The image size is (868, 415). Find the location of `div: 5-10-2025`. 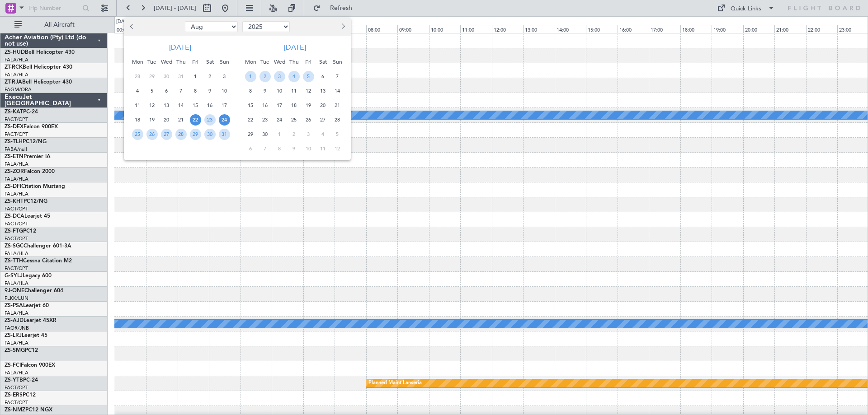

div: 5-10-2025 is located at coordinates (337, 134).